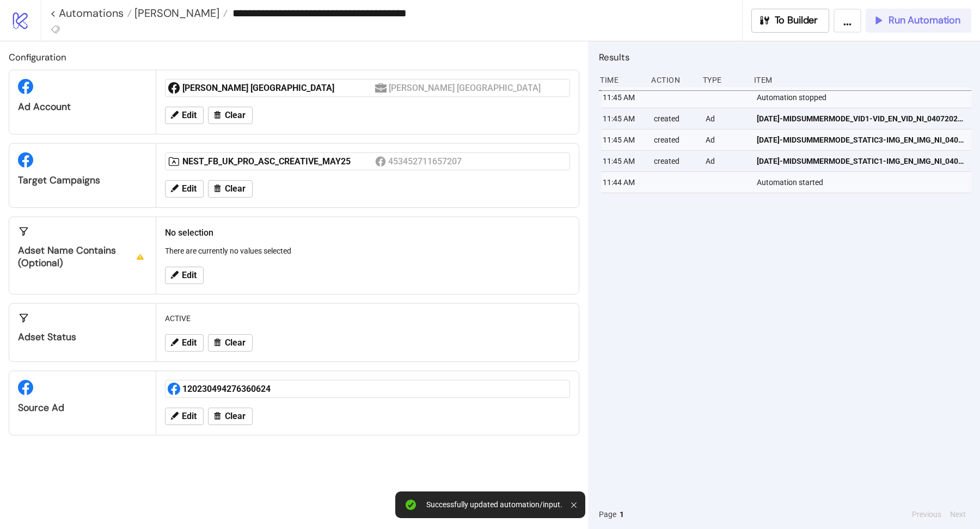 The image size is (980, 529). What do you see at coordinates (623, 182) in the screenshot?
I see `div: 11:44 AM` at bounding box center [623, 182].